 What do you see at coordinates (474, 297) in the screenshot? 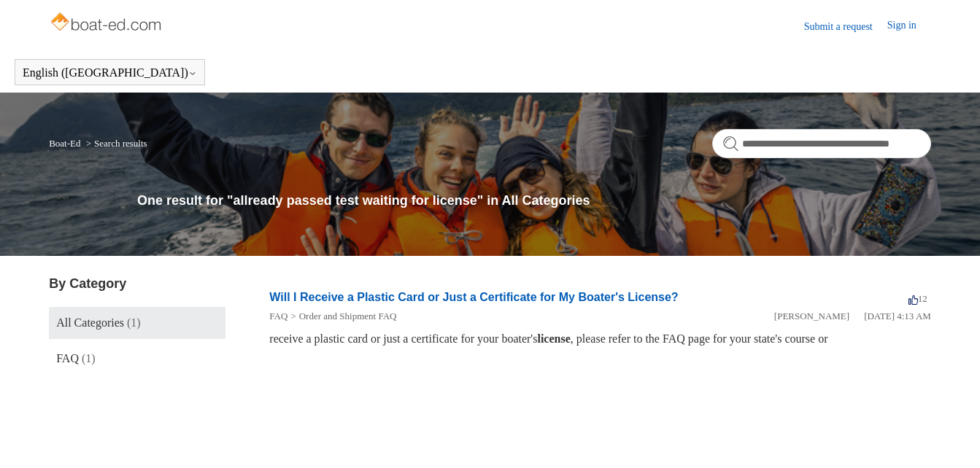
I see `a: Will I Receive a Plastic Card or Just a Certificate for My Boater's License?` at bounding box center [474, 297].